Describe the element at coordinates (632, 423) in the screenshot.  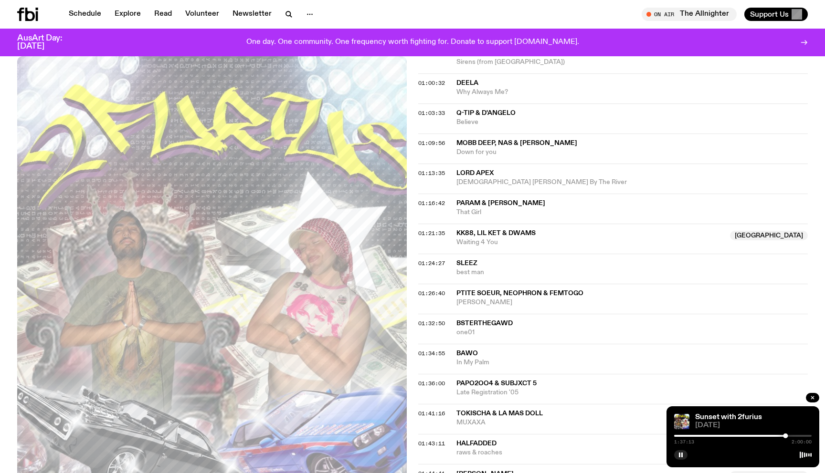
I see `span: MUXAXA` at that location.